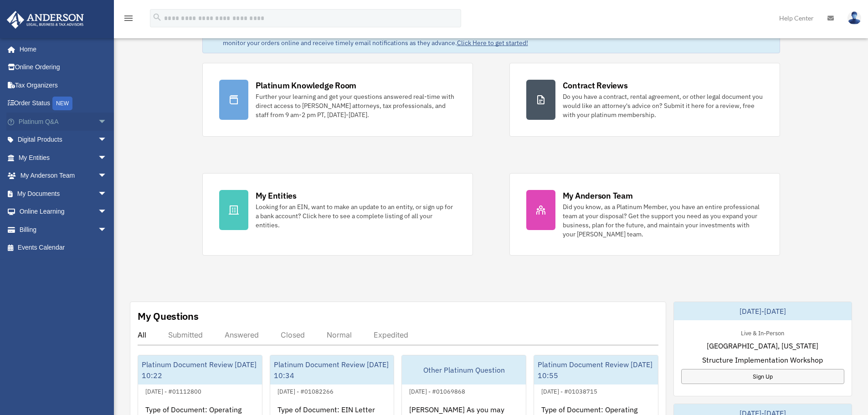 The image size is (868, 415). I want to click on div: Platinum Knowledge Room, so click(306, 85).